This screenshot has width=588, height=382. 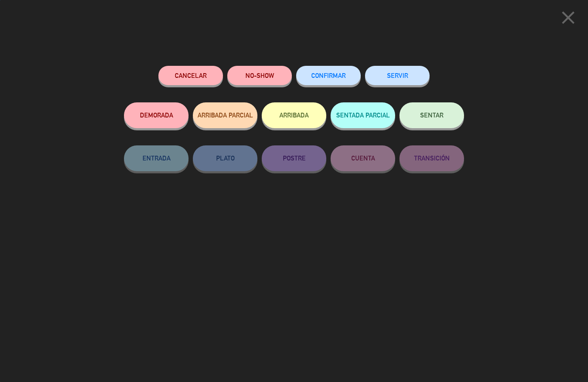 I want to click on button: ENTRADA, so click(x=156, y=158).